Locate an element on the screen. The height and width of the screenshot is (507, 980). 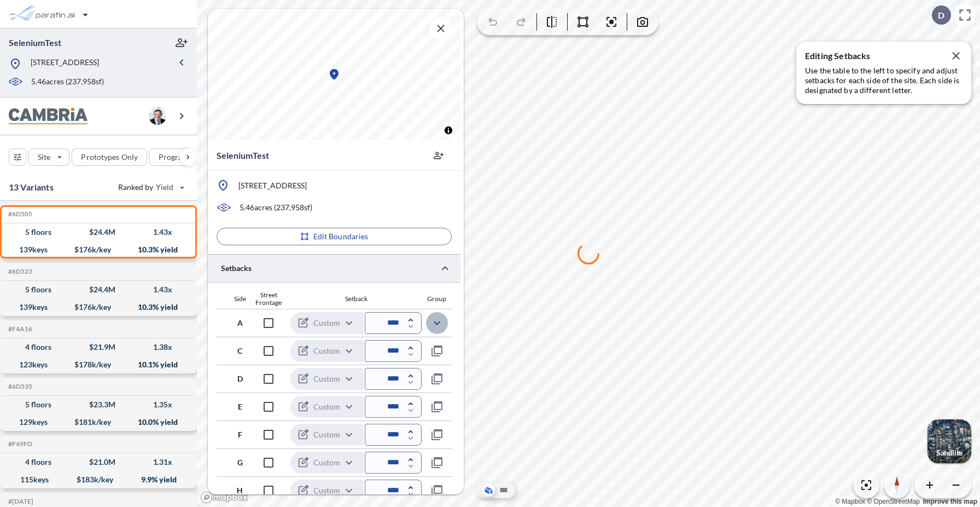
img: BrandImage is located at coordinates (48, 116).